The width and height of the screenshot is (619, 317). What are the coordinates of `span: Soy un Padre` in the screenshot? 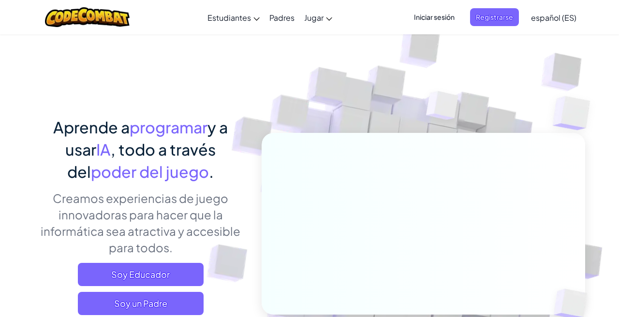 It's located at (141, 304).